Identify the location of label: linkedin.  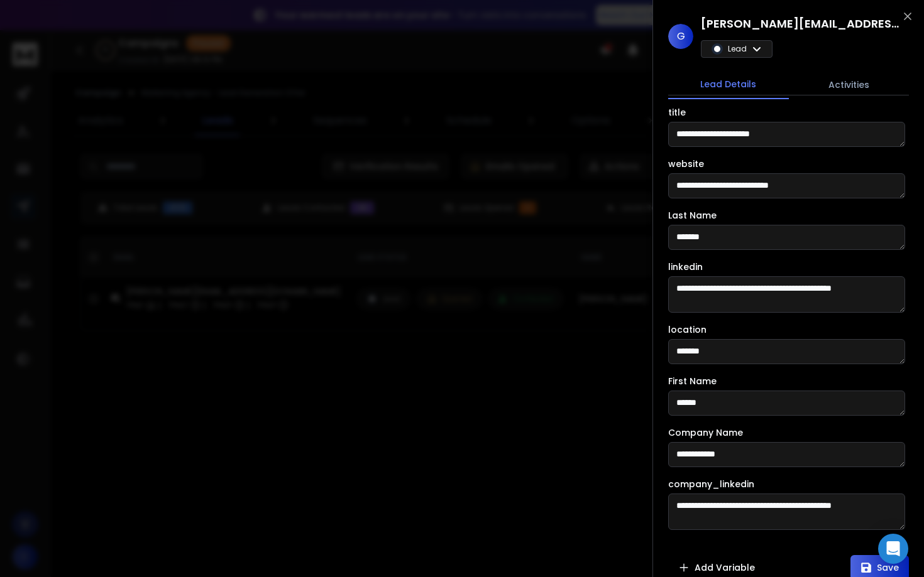
(685, 267).